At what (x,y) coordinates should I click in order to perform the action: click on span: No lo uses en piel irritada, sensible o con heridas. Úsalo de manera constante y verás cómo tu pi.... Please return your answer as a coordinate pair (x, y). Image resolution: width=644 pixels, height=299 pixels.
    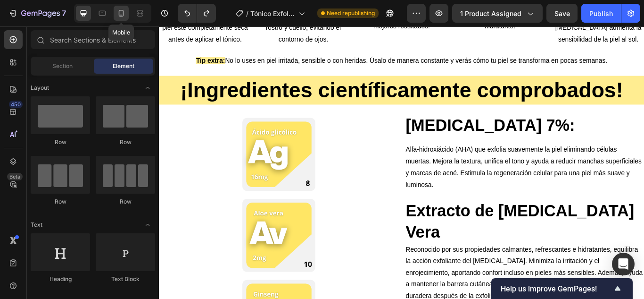
    Looking at the image, I should click on (299, 40).